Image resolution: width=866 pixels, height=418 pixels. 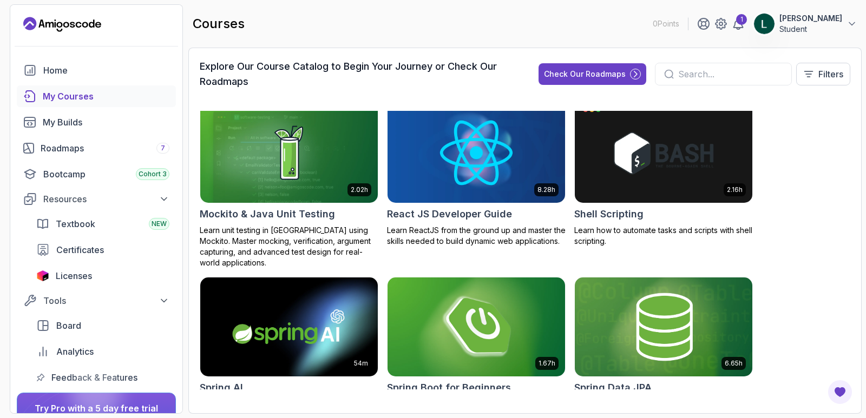 What do you see at coordinates (105, 148) in the screenshot?
I see `div: Roadmaps` at bounding box center [105, 148].